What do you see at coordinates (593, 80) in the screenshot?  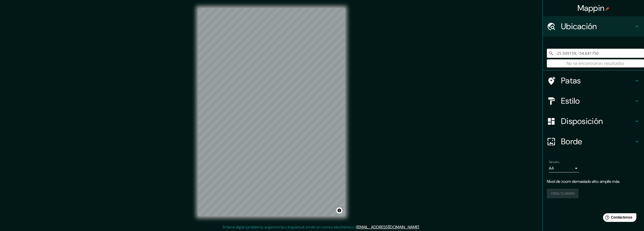 I see `div: Patas` at bounding box center [593, 80].